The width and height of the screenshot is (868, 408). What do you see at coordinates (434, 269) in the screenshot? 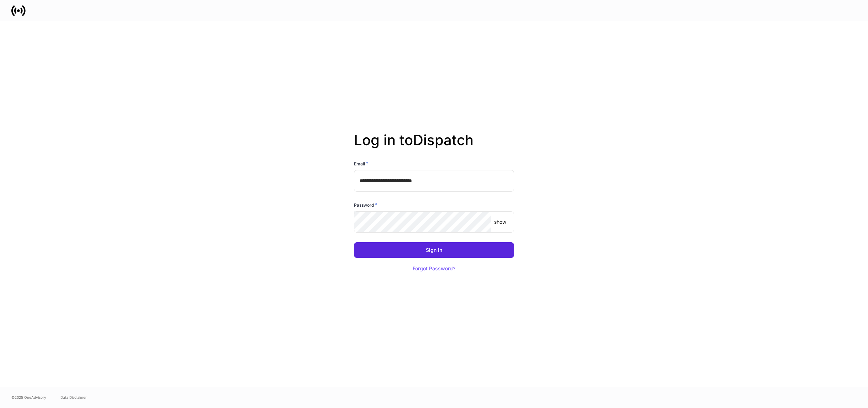
I see `div: Forgot Password?` at bounding box center [434, 269].